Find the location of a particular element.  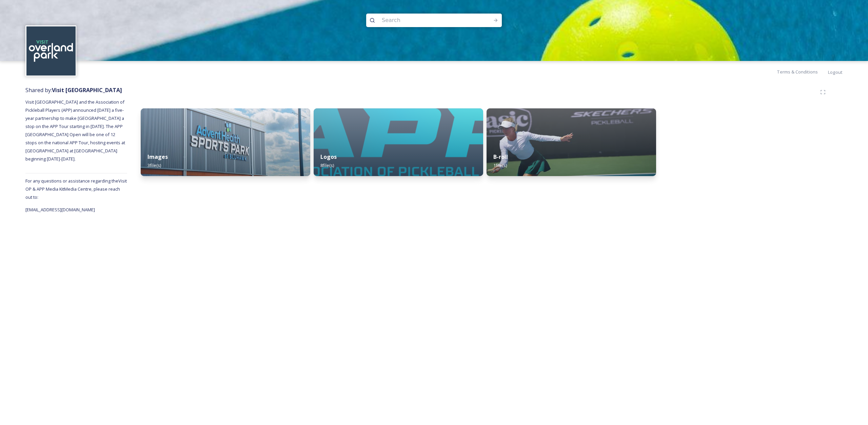

strong: Images is located at coordinates (158, 157).